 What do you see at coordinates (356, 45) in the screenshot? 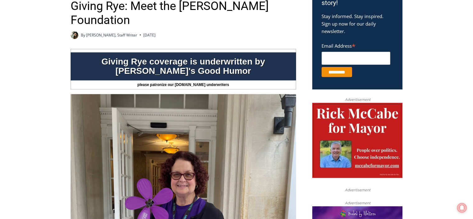
I see `label: Email Address` at bounding box center [356, 45].